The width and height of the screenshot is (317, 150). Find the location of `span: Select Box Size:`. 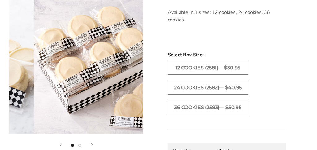

span: Select Box Size: is located at coordinates (227, 55).